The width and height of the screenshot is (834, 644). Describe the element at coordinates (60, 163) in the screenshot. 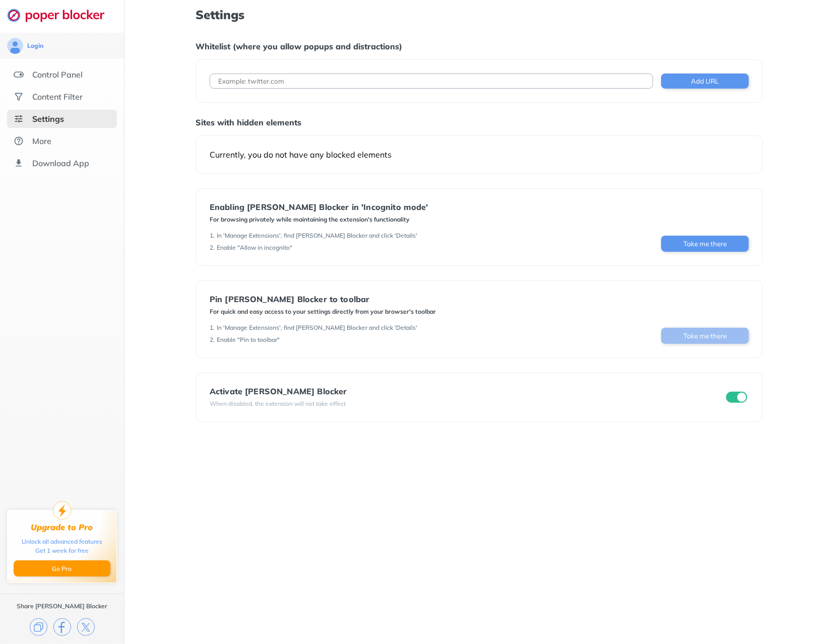

I see `div: Download App` at that location.